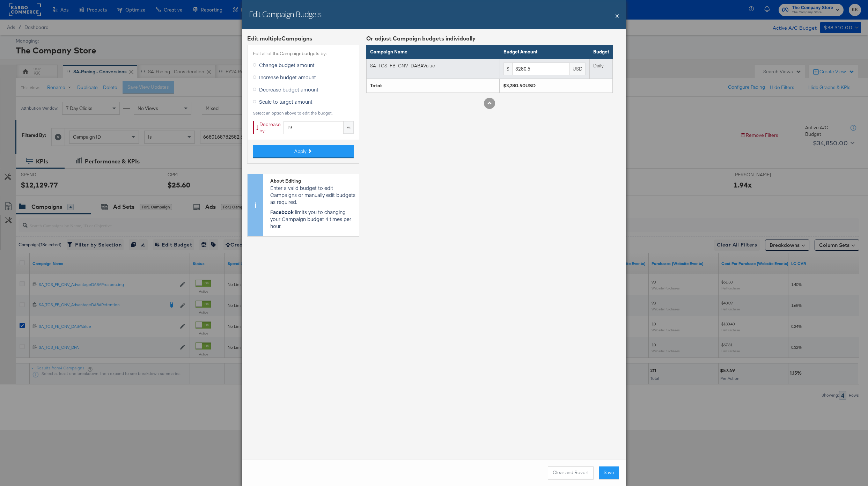  Describe the element at coordinates (282, 212) in the screenshot. I see `strong: Facebook` at that location.